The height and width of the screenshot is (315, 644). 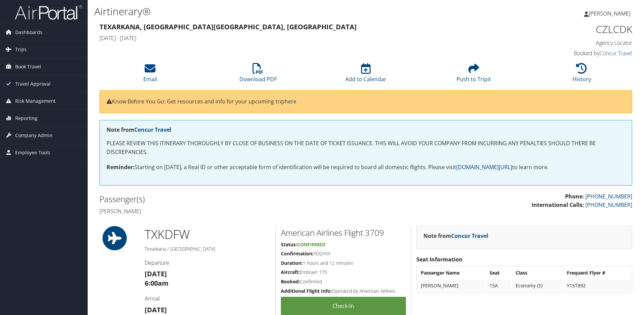 What do you see at coordinates (292, 263) in the screenshot?
I see `strong: Duration:` at bounding box center [292, 263].